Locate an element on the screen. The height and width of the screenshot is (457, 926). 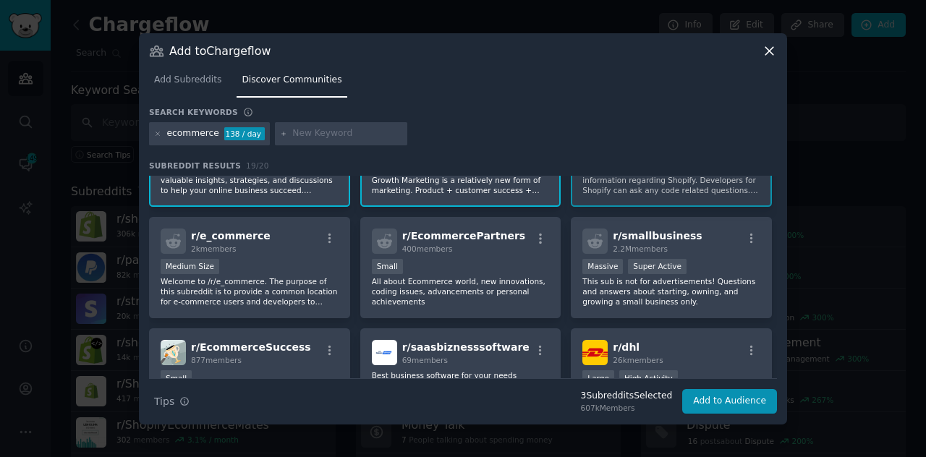
span: 400 members is located at coordinates (427, 249).